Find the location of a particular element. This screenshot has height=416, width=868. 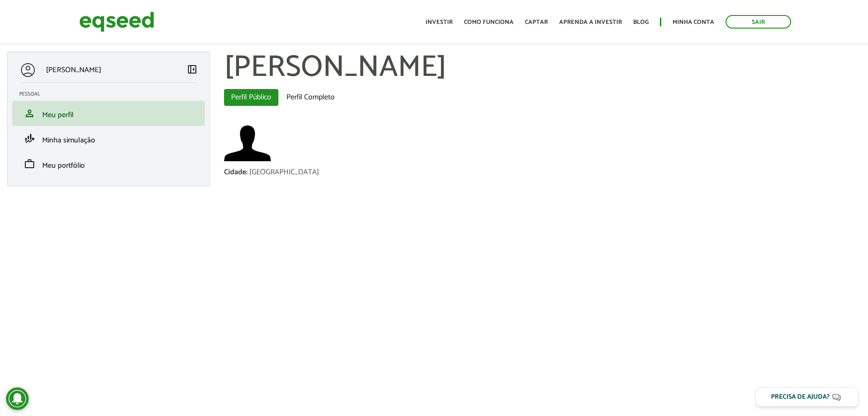

span: work is located at coordinates (30, 164).